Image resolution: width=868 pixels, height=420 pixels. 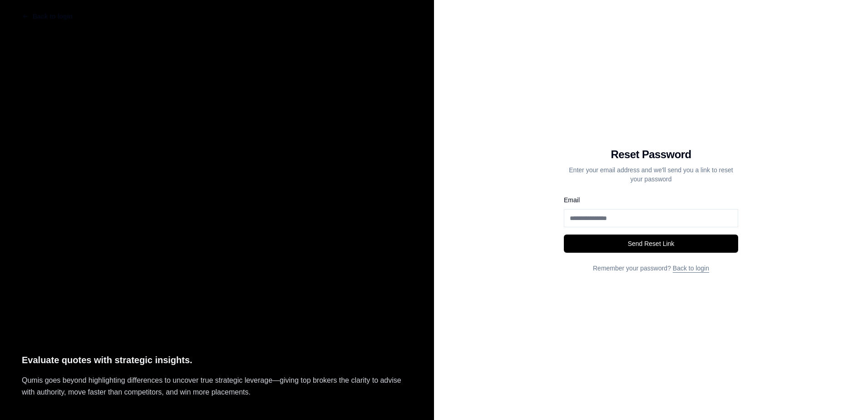 I want to click on p: Evaluate quotes with strategic insights., so click(x=217, y=360).